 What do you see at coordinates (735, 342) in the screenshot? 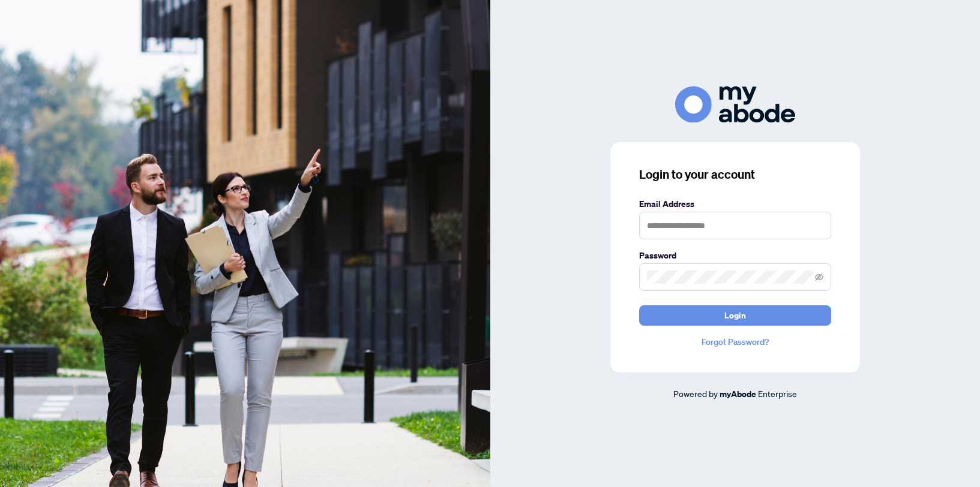
I see `a: Forgot Password?` at bounding box center [735, 342].